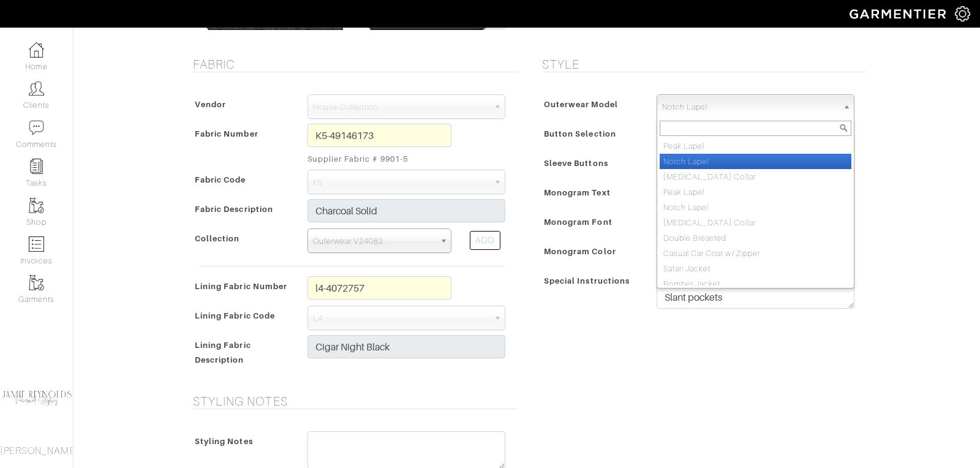 The image size is (980, 468). What do you see at coordinates (577, 192) in the screenshot?
I see `span: Monogram Text` at bounding box center [577, 192].